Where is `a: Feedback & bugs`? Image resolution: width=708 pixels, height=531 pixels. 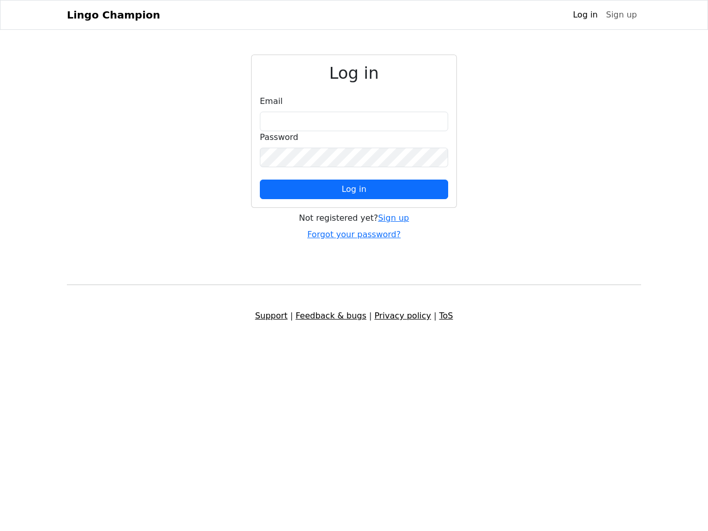
a: Feedback & bugs is located at coordinates (331, 315).